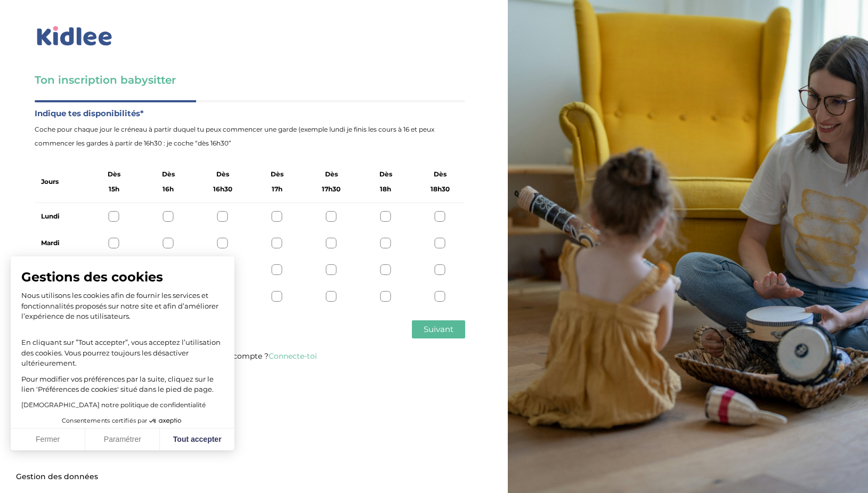 The width and height of the screenshot is (868, 493). I want to click on span: Suivant, so click(439, 329).